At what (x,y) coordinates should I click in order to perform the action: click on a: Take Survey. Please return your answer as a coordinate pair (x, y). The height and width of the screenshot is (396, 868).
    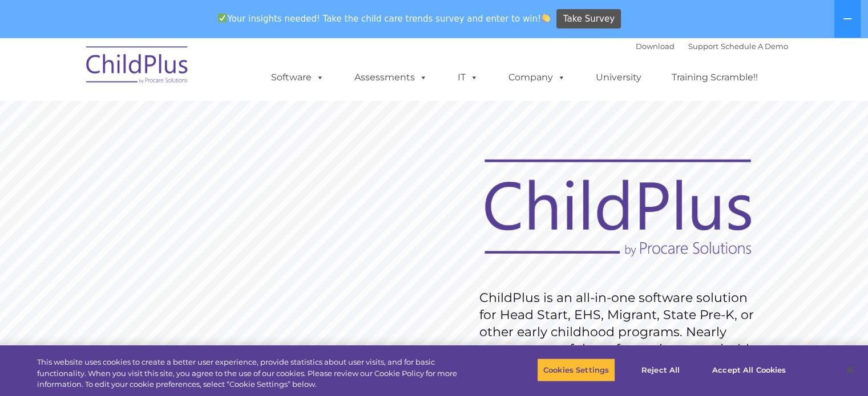
    Looking at the image, I should click on (588, 19).